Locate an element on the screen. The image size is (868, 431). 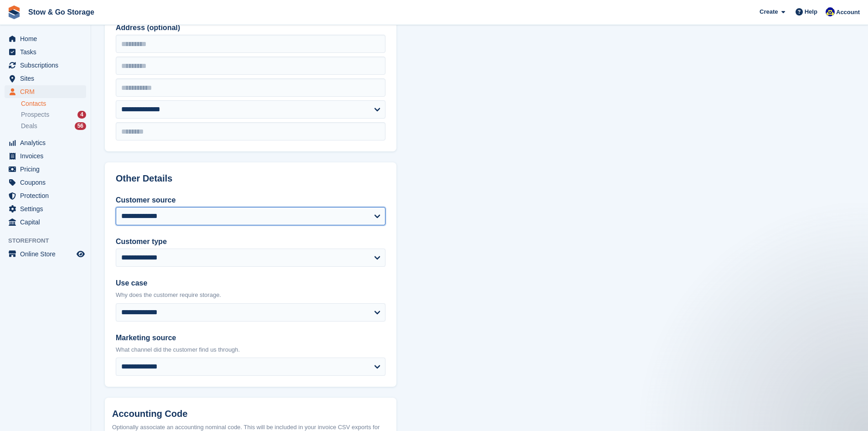
span: Storefront is located at coordinates (49, 241).